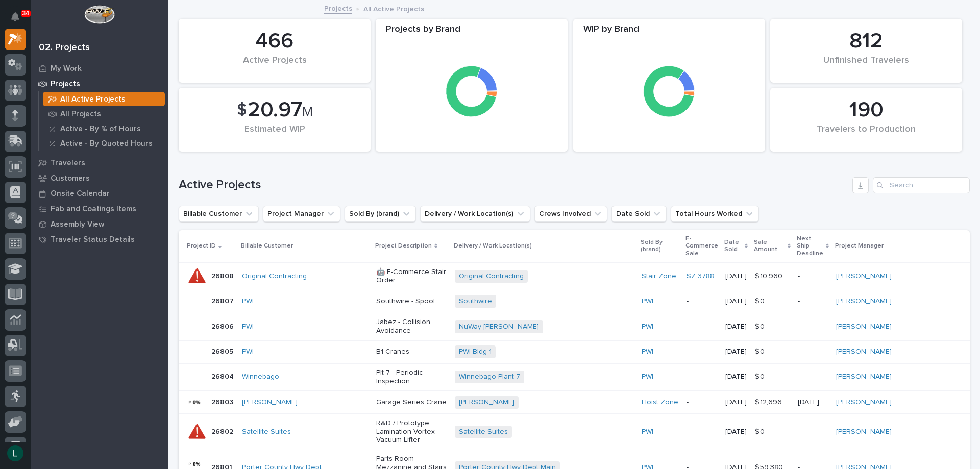 Image resolution: width=980 pixels, height=469 pixels. Describe the element at coordinates (260, 377) in the screenshot. I see `a: Winnebago` at that location.